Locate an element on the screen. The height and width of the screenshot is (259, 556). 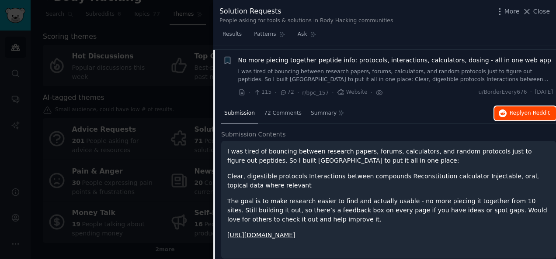
a: I was tired of bouncing between research papers, forums, calculators, and random protocols just t... is located at coordinates (395, 76).